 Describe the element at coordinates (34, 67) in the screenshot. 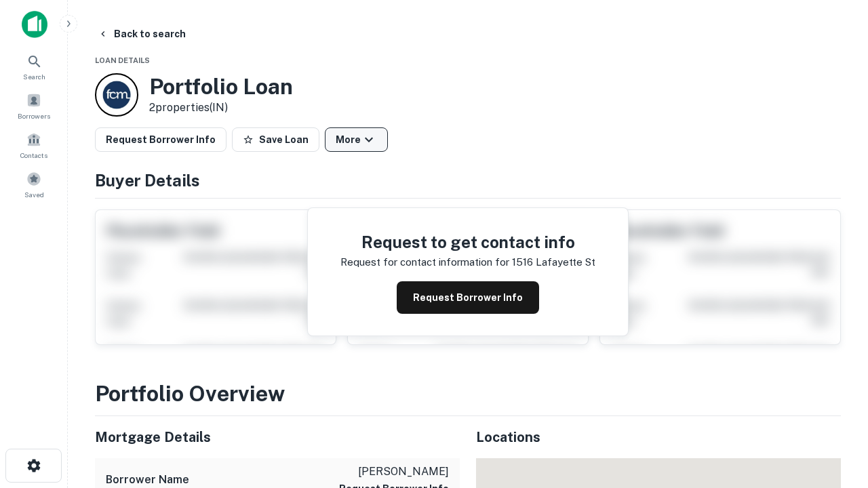

I see `a: Search` at that location.